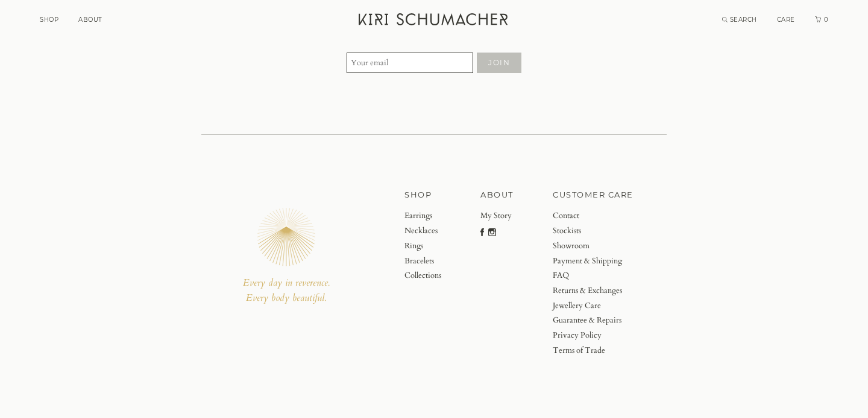 The image size is (868, 418). I want to click on a: Kiri Schumacher Home, so click(434, 21).